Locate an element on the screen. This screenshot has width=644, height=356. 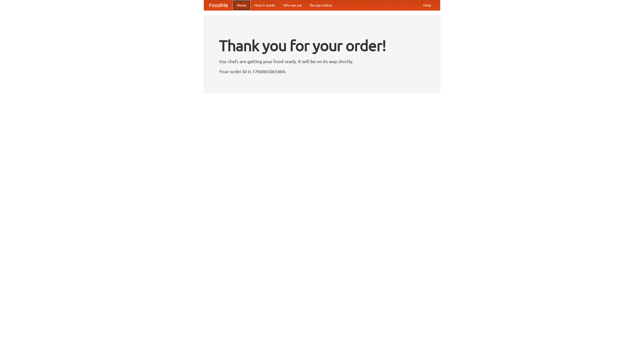
p: Our chefs are getting your food ready. It will be on its way shortly. is located at coordinates (322, 62).